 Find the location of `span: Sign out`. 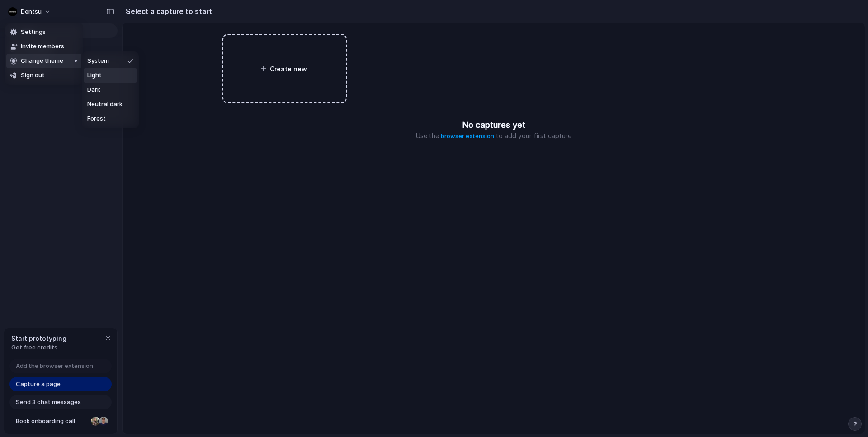

span: Sign out is located at coordinates (33, 76).